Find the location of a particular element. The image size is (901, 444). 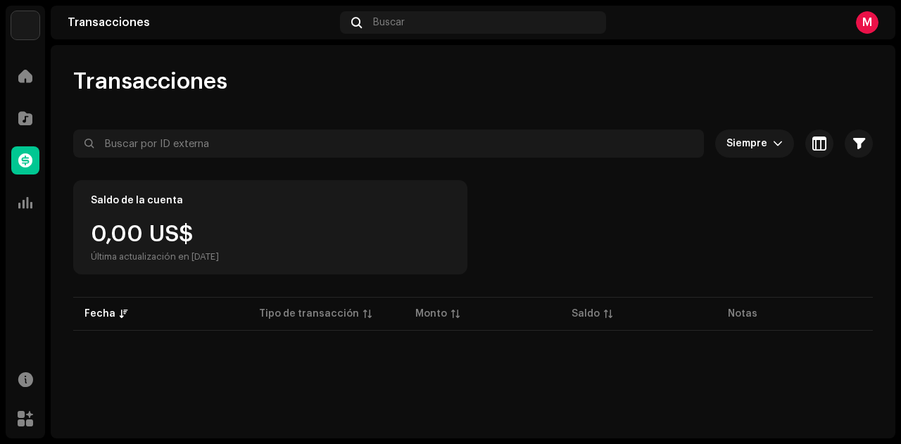

span: Siempre is located at coordinates (749, 144).